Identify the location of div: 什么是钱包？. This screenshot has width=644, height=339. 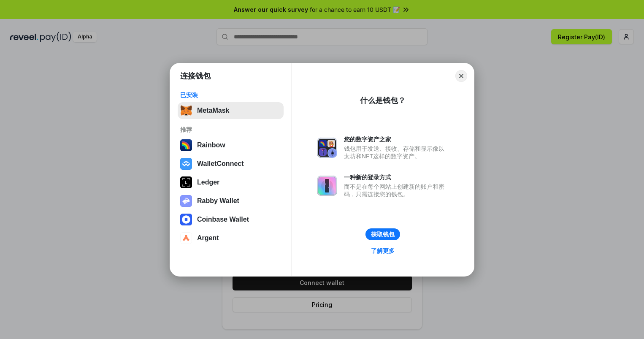
(383, 100).